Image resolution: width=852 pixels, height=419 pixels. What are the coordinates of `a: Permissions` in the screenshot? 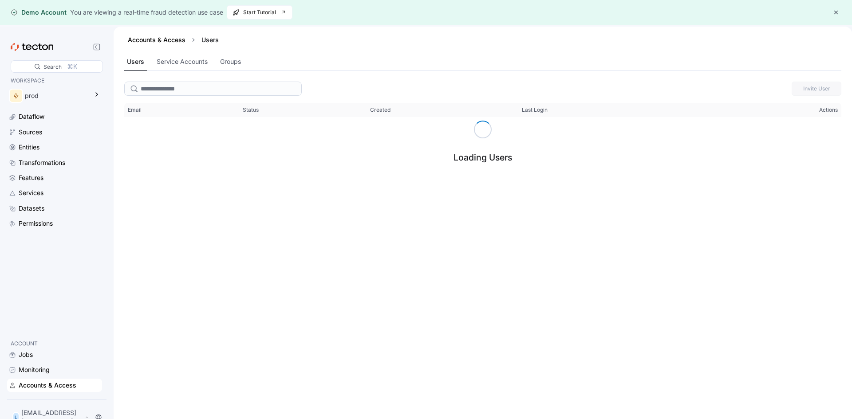 It's located at (55, 224).